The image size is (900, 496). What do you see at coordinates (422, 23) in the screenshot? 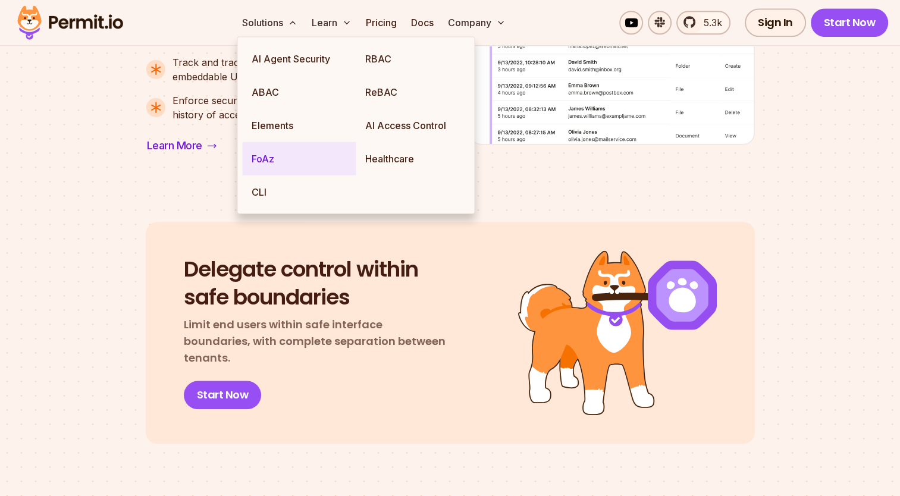
I see `a: Docs` at bounding box center [422, 23].